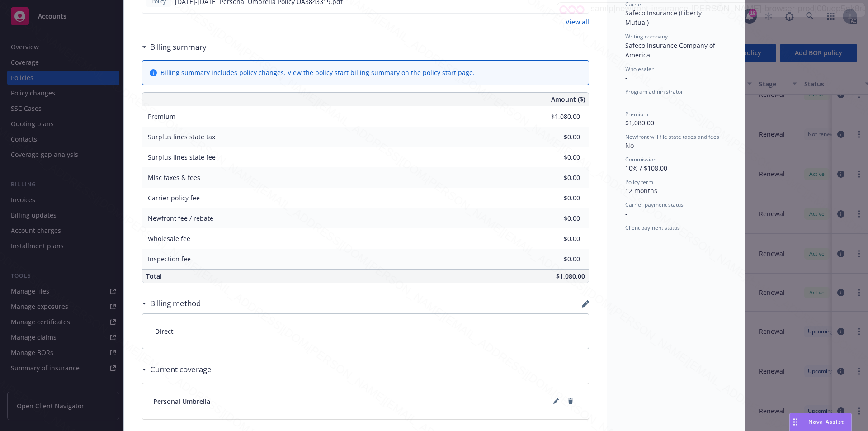 The height and width of the screenshot is (431, 868). Describe the element at coordinates (568, 99) in the screenshot. I see `span: Amount ($)` at that location.